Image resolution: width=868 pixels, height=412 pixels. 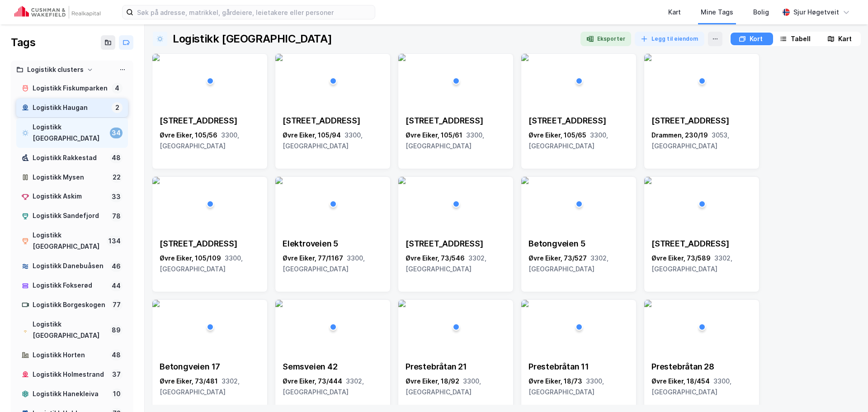 What do you see at coordinates (117, 394) in the screenshot?
I see `div: 10` at bounding box center [117, 394].